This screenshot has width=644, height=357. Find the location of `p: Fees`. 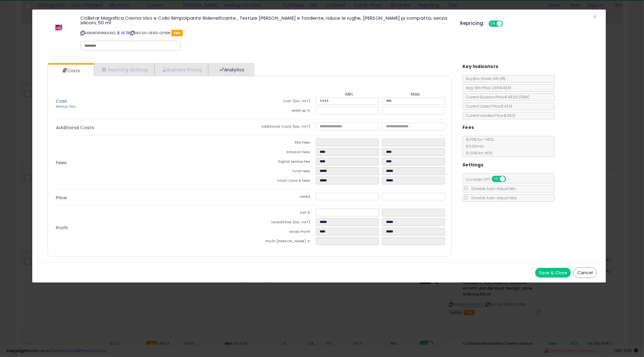

p: Fees is located at coordinates (150, 163).